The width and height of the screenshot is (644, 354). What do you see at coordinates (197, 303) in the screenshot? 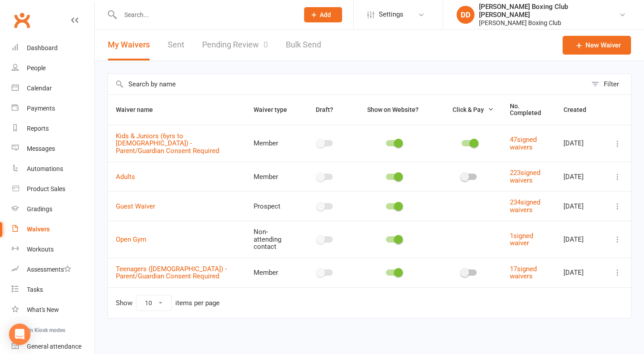
I see `div: items per page` at bounding box center [197, 303].